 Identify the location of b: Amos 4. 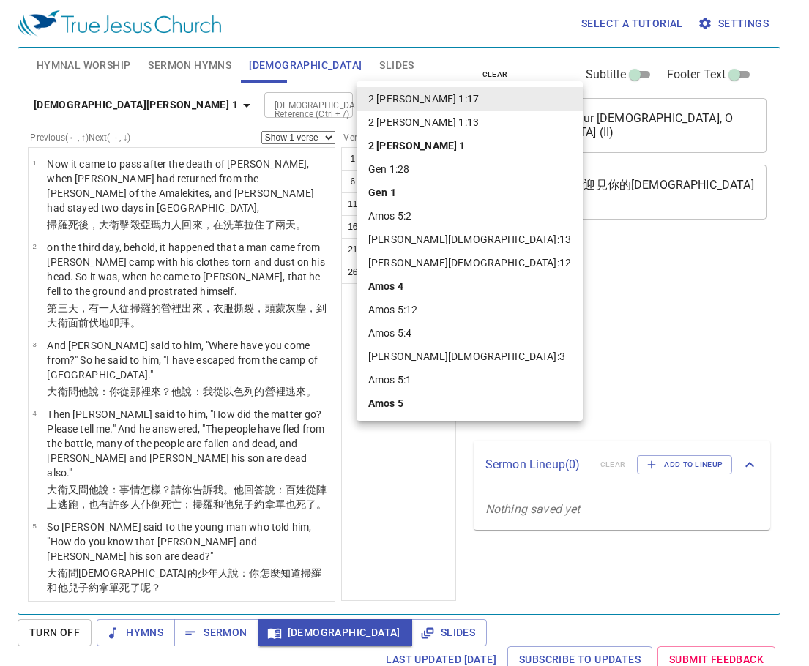
(386, 286).